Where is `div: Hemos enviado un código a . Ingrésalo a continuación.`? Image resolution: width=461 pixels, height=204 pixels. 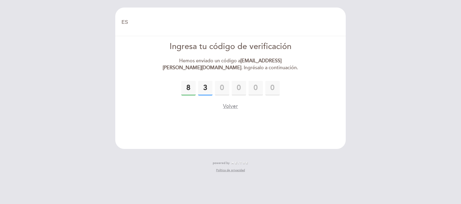 div: Hemos enviado un código a . Ingrésalo a continuación. is located at coordinates (231, 64).